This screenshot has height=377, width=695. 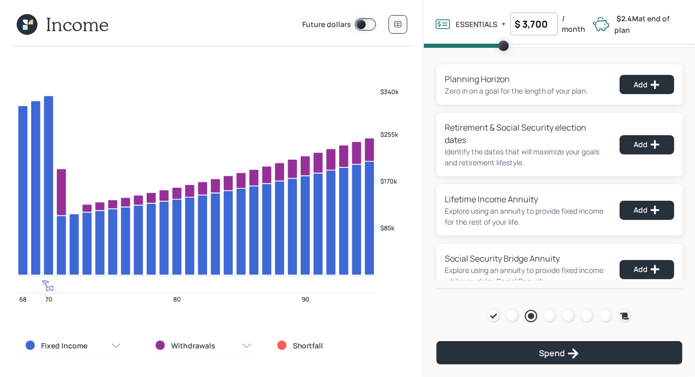 What do you see at coordinates (526, 259) in the screenshot?
I see `div: Social Security Bridge Annuity` at bounding box center [526, 259].